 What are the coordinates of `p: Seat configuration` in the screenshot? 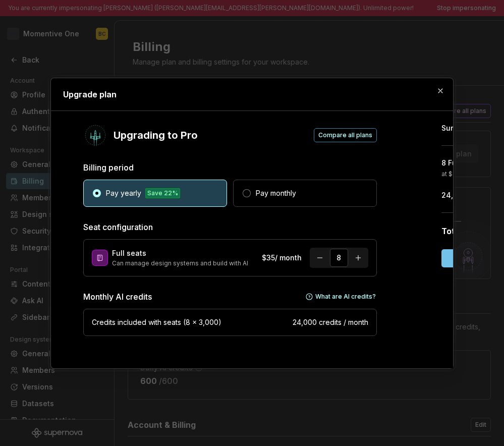 It's located at (230, 227).